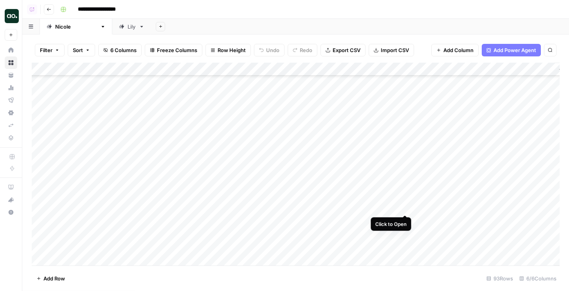  I want to click on a: Usage, so click(11, 88).